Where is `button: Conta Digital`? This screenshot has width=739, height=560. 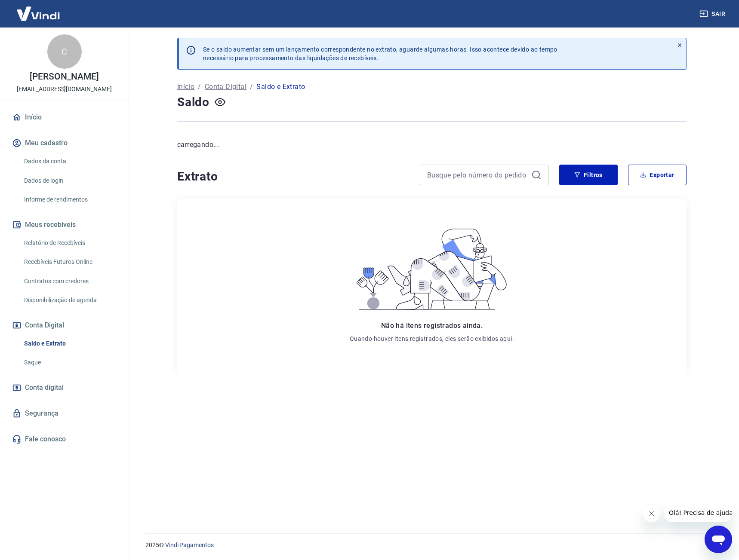 button: Conta Digital is located at coordinates (64, 325).